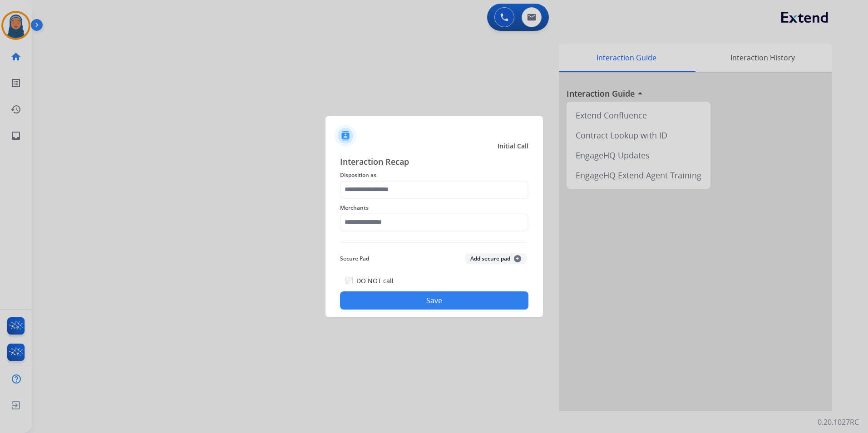 This screenshot has height=433, width=868. What do you see at coordinates (434, 300) in the screenshot?
I see `button: Save` at bounding box center [434, 300].